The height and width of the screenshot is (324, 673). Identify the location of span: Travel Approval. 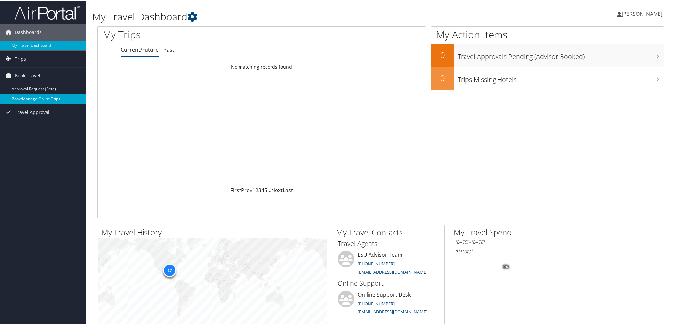
(32, 112).